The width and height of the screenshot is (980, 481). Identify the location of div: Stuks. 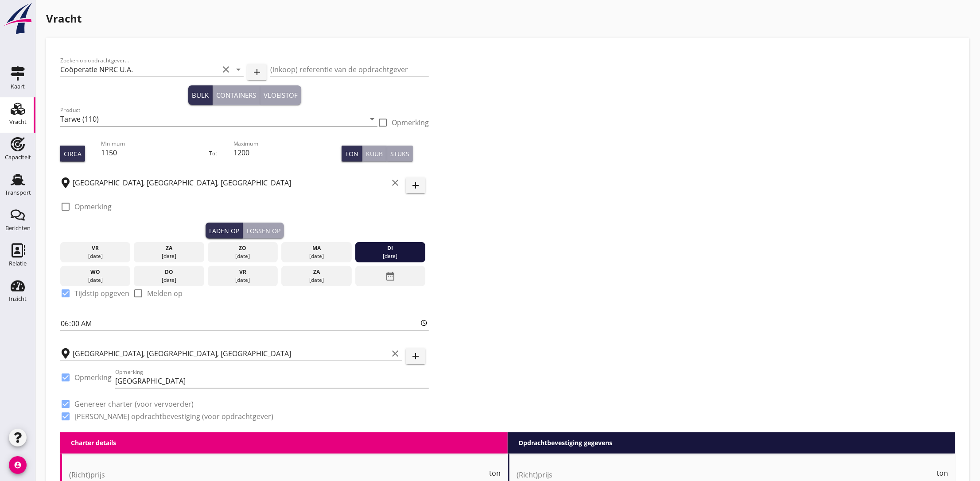
(399, 154).